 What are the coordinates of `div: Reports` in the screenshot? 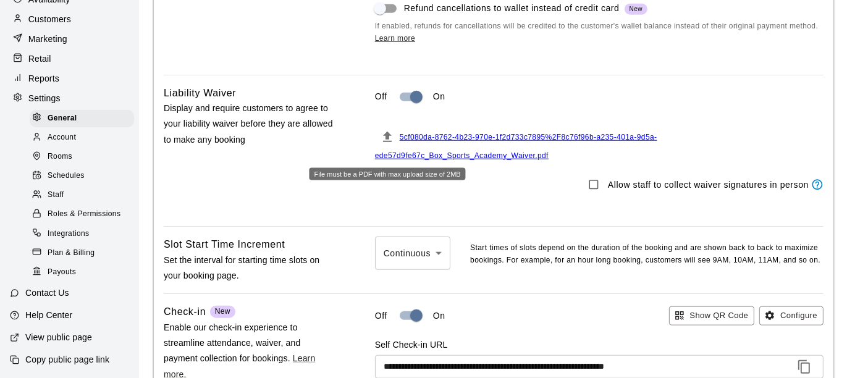 It's located at (69, 79).